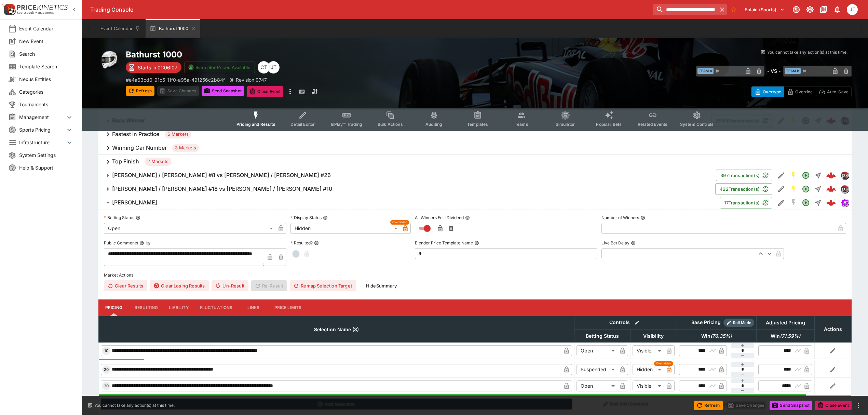  Describe the element at coordinates (597, 369) in the screenshot. I see `div: Suspended` at that location.